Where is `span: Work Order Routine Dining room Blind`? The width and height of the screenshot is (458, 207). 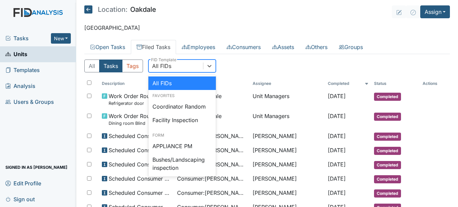
span: Work Order Routine Dining room Blind is located at coordinates (134, 119).